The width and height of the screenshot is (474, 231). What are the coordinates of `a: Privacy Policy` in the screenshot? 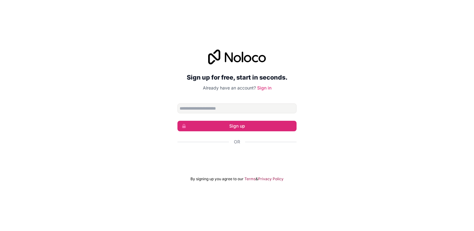 It's located at (271, 179).